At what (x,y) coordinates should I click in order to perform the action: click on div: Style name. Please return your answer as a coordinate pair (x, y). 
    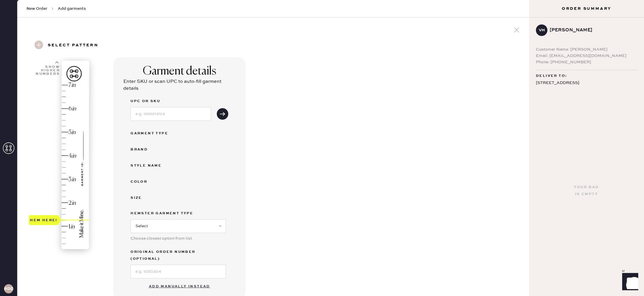
    Looking at the image, I should click on (154, 166).